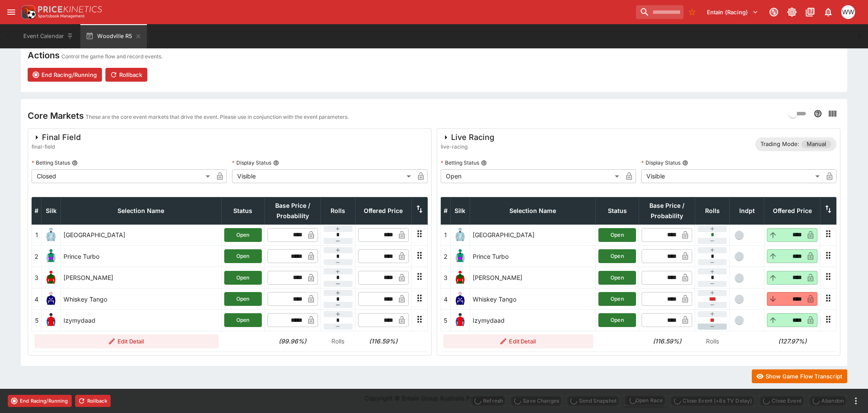  Describe the element at coordinates (468, 137) in the screenshot. I see `div: Live Racing` at that location.